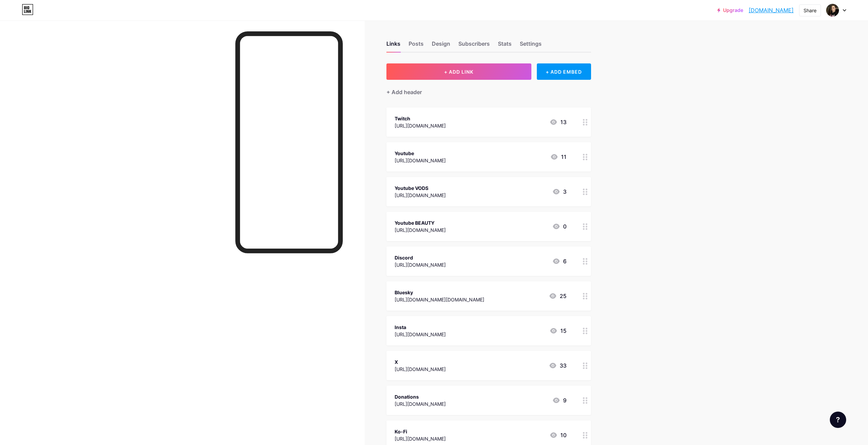 This screenshot has width=868, height=445. What do you see at coordinates (420, 222) in the screenshot?
I see `div: Youtube BEAUTY` at bounding box center [420, 222].